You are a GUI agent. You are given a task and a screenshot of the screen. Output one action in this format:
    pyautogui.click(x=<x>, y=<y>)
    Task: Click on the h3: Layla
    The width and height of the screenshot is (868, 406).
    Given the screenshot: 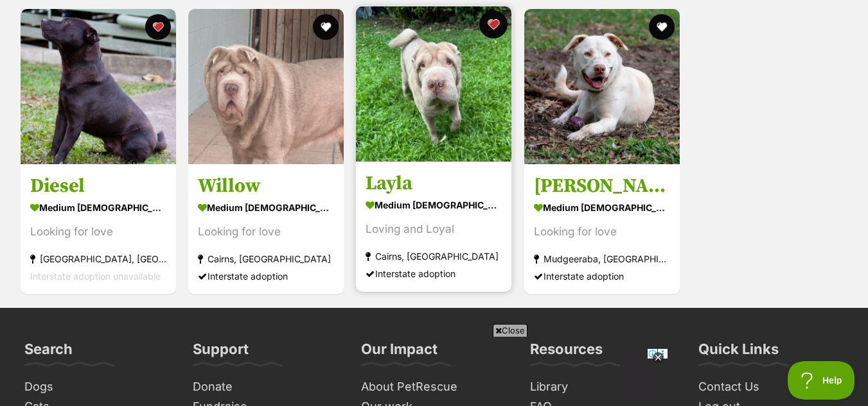 What is the action you would take?
    pyautogui.click(x=434, y=183)
    